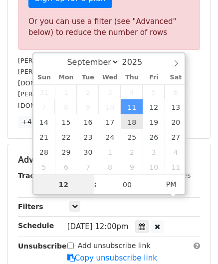  Describe the element at coordinates (110, 137) in the screenshot. I see `span: September 24, 2025` at that location.